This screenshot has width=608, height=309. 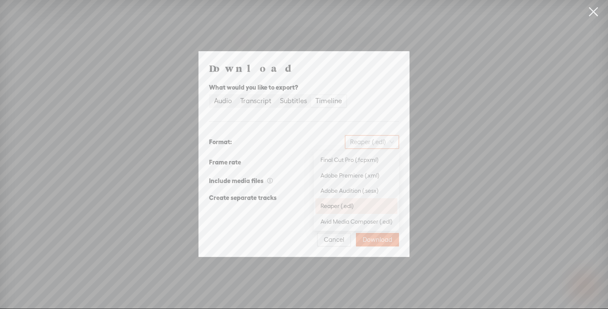 I want to click on div: Create separate tracks, so click(x=243, y=198).